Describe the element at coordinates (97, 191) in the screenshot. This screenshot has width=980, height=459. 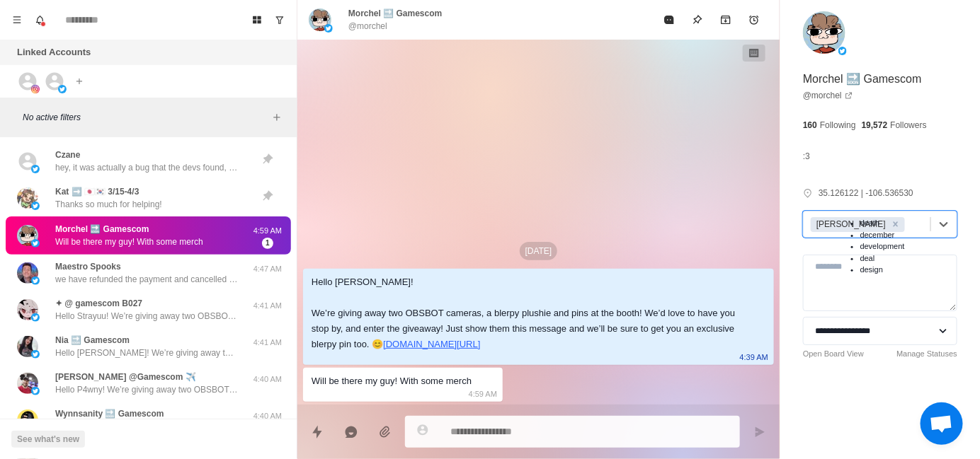
I see `p: Kat ➡️ 🇯🇵🇰🇷 3/15-4/3` at that location.